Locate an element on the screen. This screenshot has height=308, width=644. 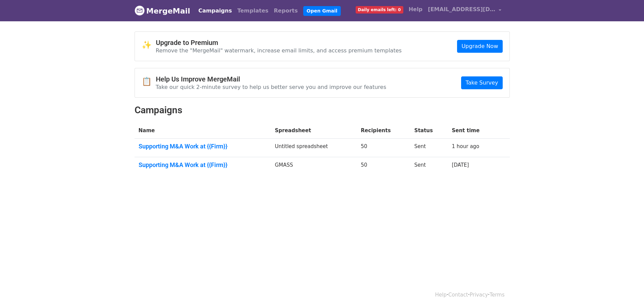
a: Upgrade Now is located at coordinates (480, 46).